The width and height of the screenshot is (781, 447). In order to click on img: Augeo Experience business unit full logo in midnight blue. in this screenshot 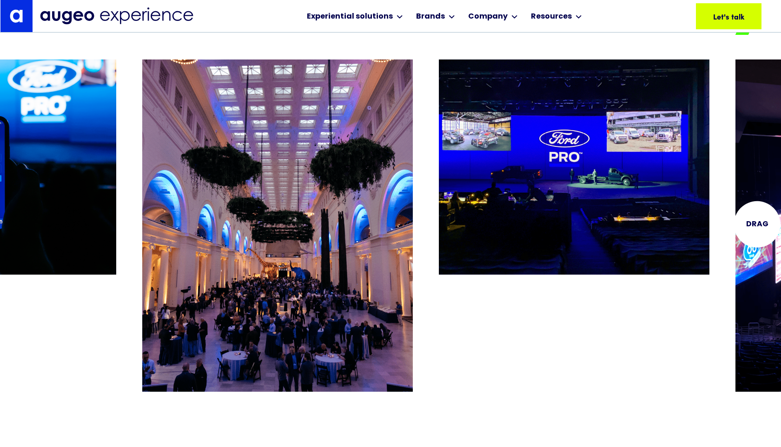, I will do `click(117, 16)`.